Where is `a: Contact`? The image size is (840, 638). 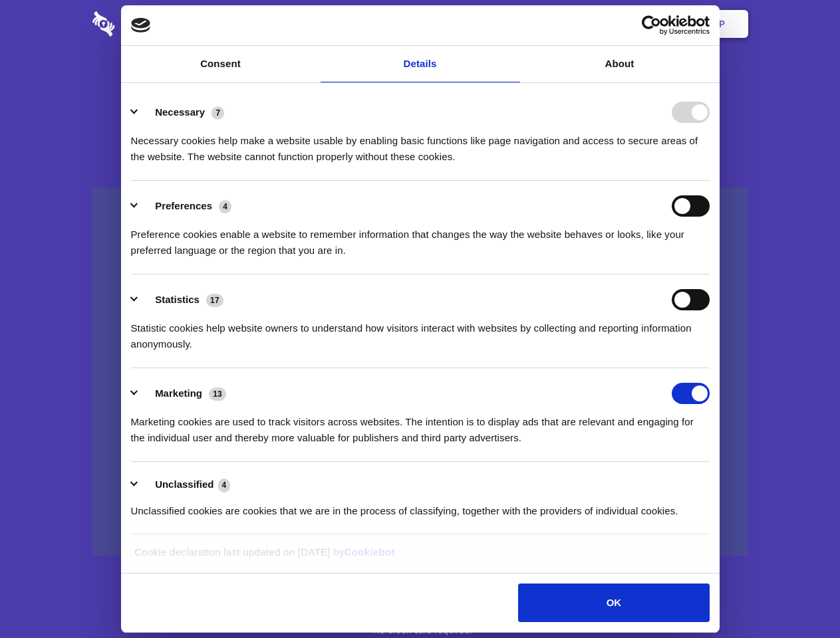 a: Contact is located at coordinates (570, 24).